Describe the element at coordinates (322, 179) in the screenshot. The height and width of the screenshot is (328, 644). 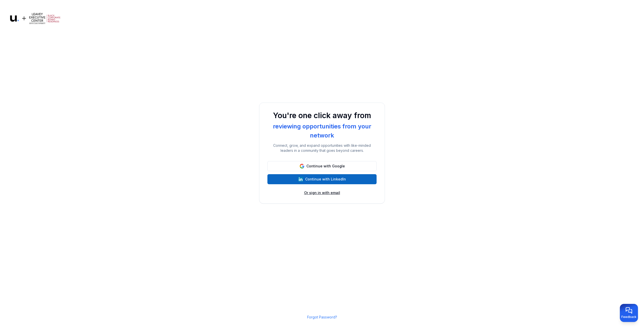
I see `button: Continue with LinkedIn` at that location.